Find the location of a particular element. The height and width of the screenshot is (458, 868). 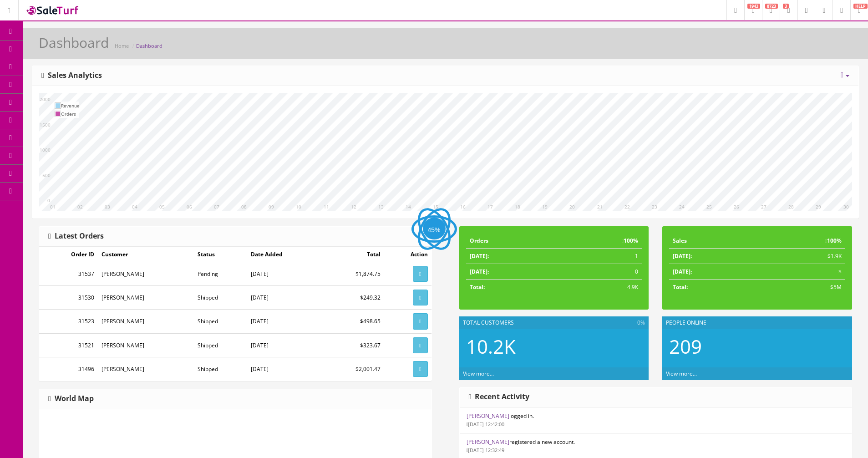

span: 8723 is located at coordinates (771, 6).